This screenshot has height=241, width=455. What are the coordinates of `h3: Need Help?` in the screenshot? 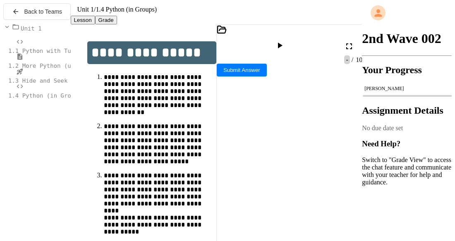 It's located at (406, 144).